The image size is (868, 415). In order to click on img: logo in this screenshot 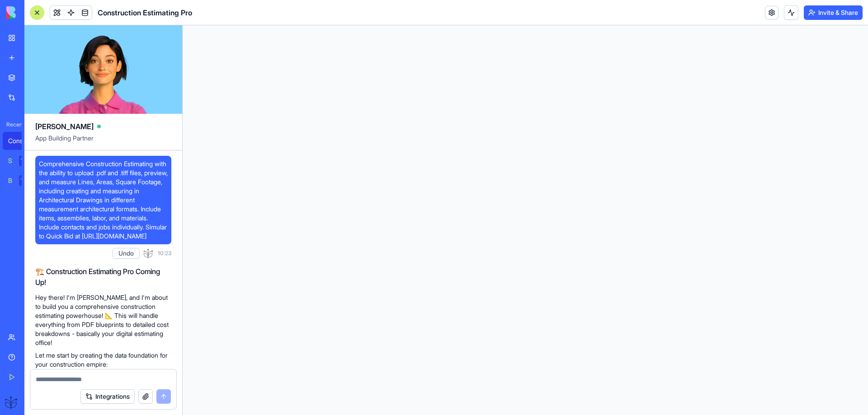, I will do `click(35, 12)`.